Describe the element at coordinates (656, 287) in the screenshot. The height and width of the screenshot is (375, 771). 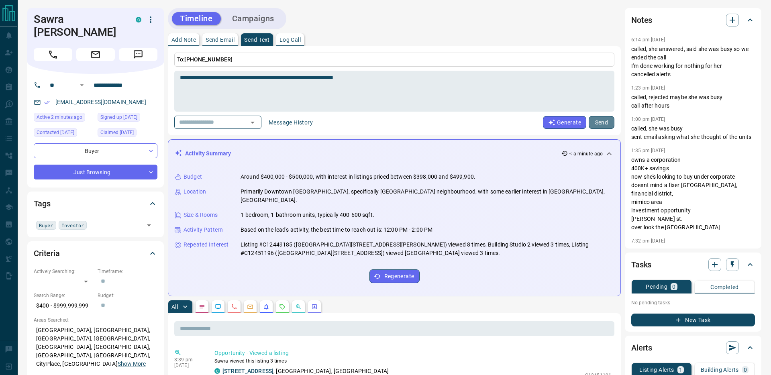
I see `p: Pending` at that location.